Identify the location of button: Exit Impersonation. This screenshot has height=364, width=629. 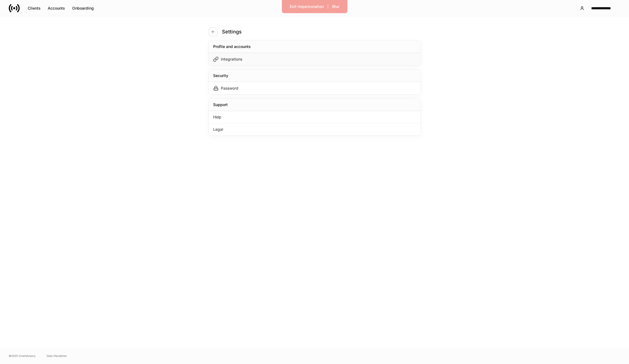
(307, 7).